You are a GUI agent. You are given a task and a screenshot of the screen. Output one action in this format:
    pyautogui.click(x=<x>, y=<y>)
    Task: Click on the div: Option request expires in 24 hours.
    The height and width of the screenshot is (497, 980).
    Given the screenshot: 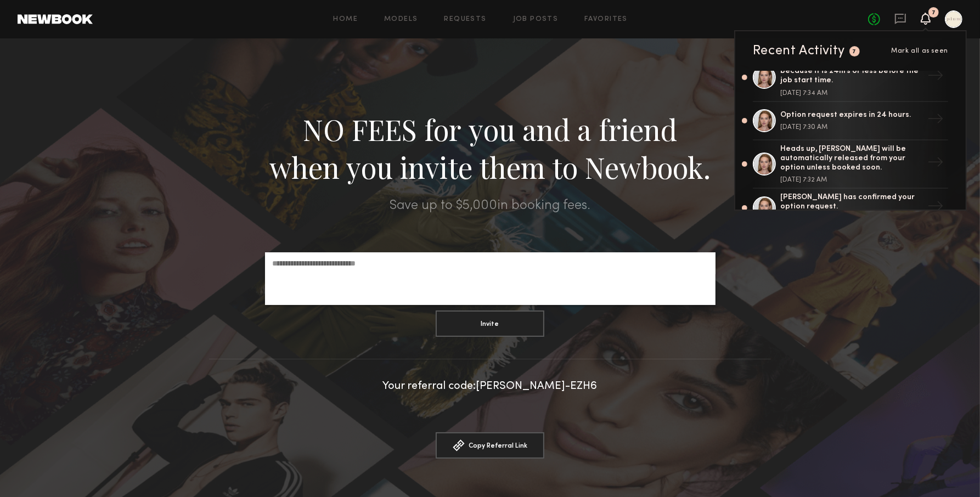 What is the action you would take?
    pyautogui.click(x=852, y=115)
    